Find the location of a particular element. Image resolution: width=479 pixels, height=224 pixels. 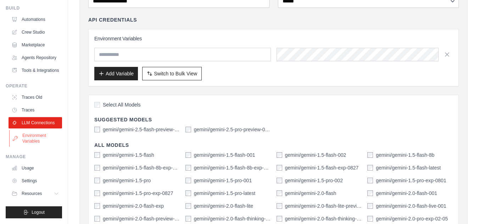

label: gemini/gemini-1.5-flash-8b-exp-0827 is located at coordinates (141, 168).